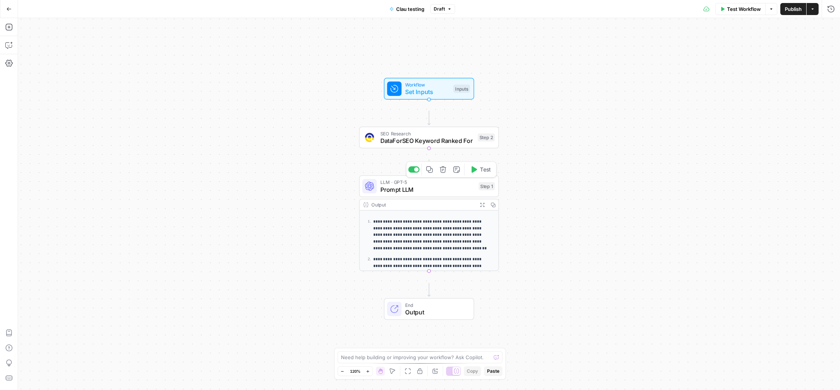  Describe the element at coordinates (473, 371) in the screenshot. I see `button: Copy` at that location.